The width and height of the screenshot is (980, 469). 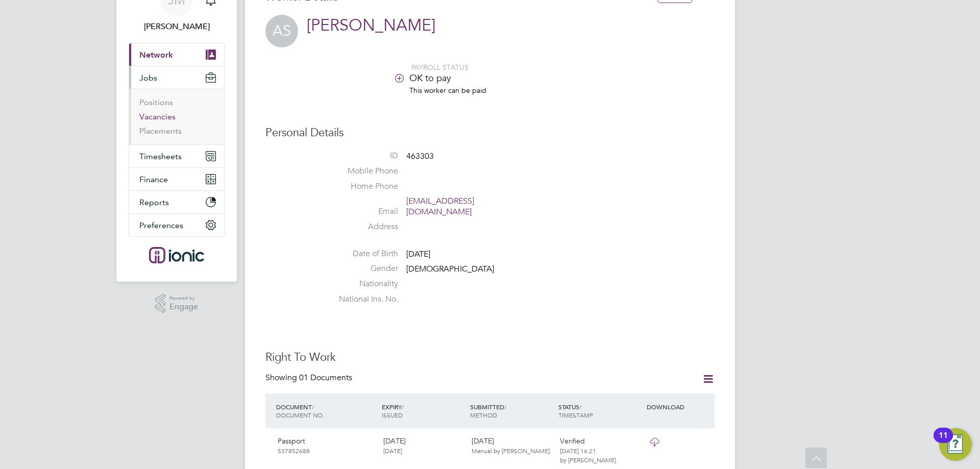 I want to click on h3: Personal Details, so click(x=490, y=133).